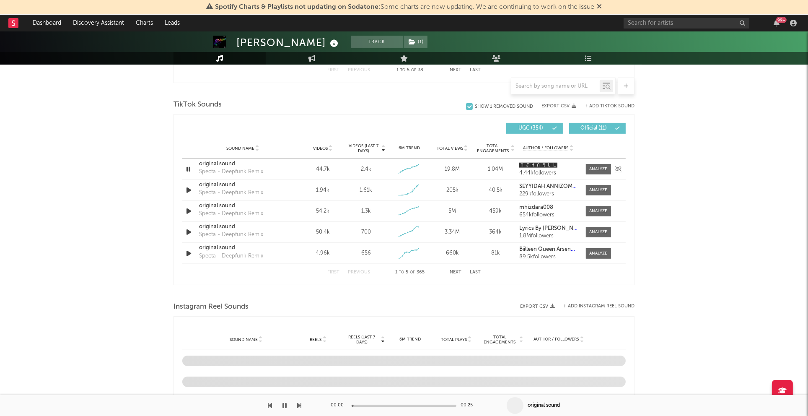  I want to click on input: Search by song name or URL, so click(556, 86).